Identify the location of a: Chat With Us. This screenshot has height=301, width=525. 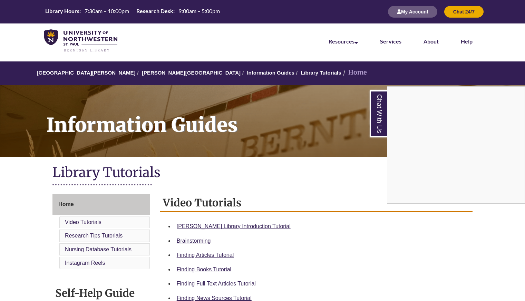
(378, 113).